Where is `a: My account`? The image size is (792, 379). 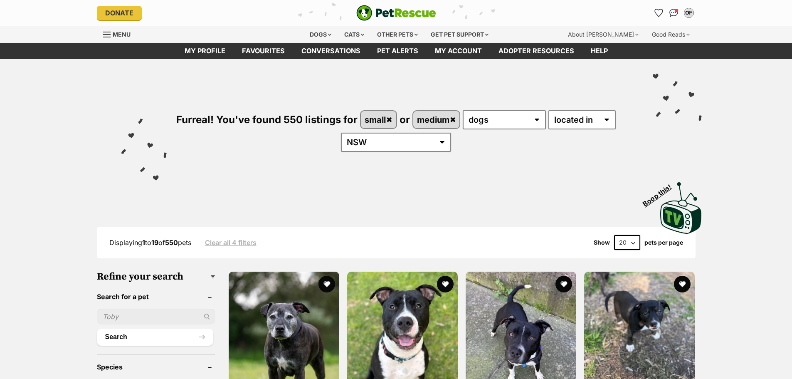 a: My account is located at coordinates (458, 51).